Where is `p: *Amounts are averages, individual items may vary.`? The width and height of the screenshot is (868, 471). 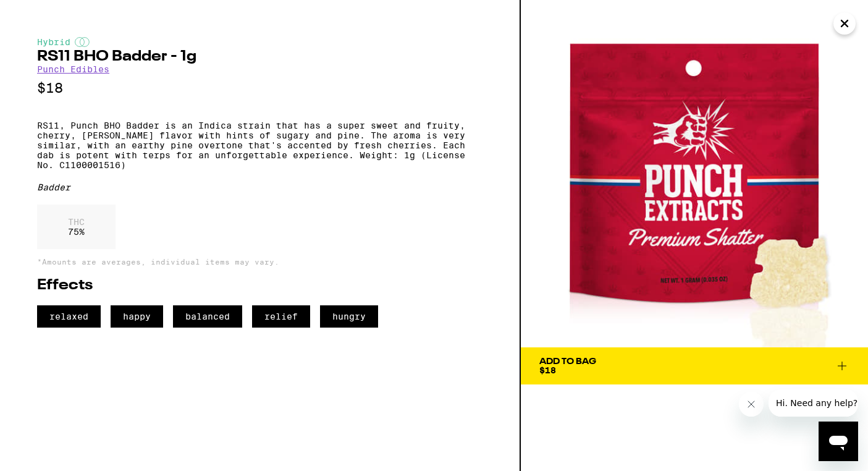
p: *Amounts are averages, individual items may vary. is located at coordinates (259, 261).